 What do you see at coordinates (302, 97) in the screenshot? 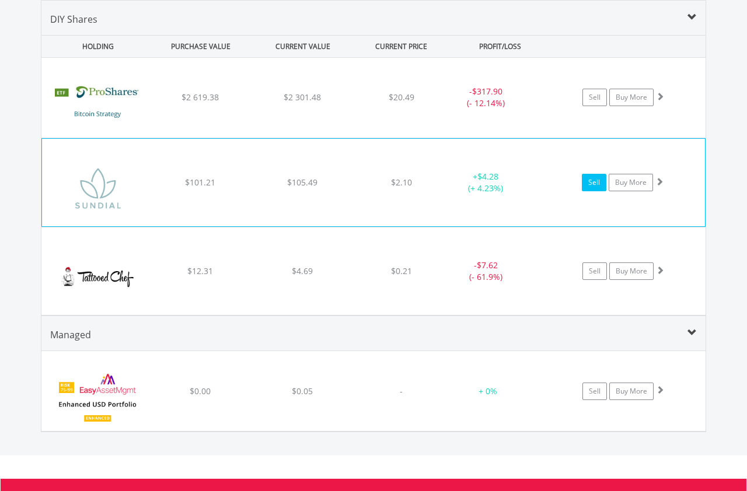
I see `span: $2 301.48` at bounding box center [302, 97].